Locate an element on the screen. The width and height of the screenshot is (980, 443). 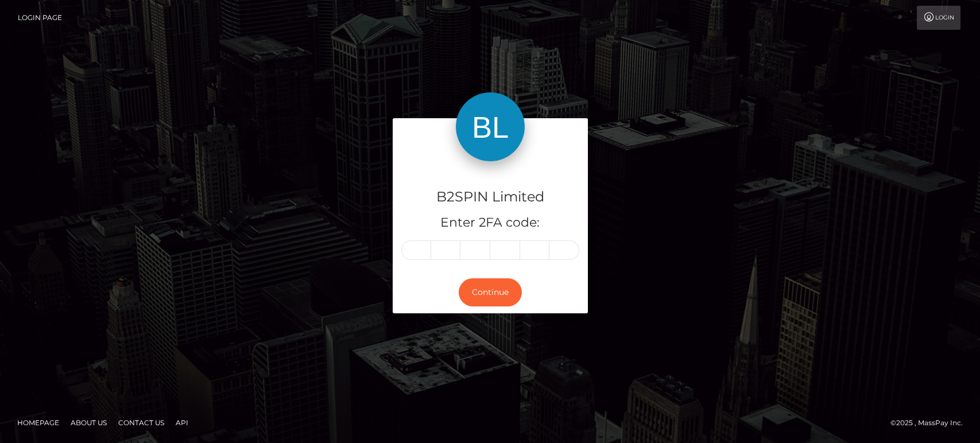
a: API is located at coordinates (182, 423).